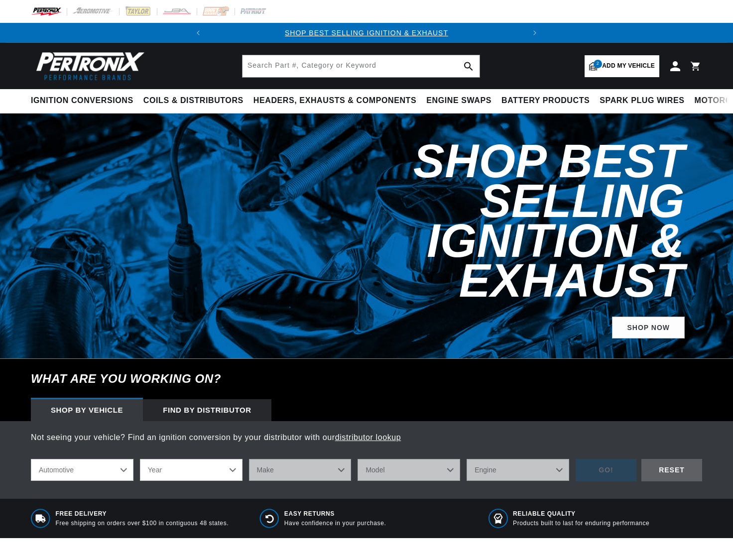 The height and width of the screenshot is (560, 733). I want to click on div: Announcement, so click(366, 33).